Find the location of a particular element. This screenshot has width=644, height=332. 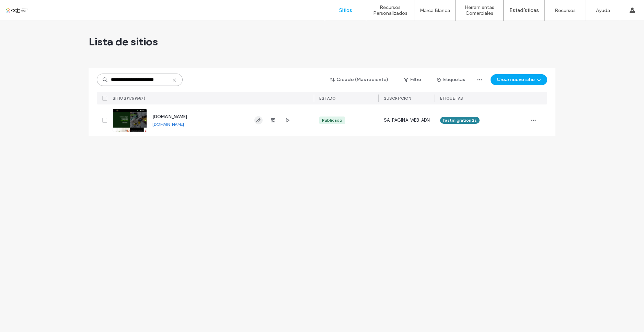

button: Creado (Más reciente) is located at coordinates (359, 79).